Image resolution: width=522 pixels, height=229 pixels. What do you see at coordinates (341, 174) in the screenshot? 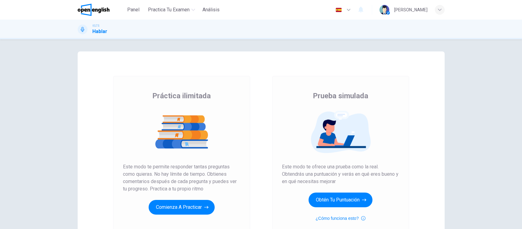
I see `span: Este modo te ofrece una prueba como la real. Obtendrás una puntuación y verás en qué eres bueno y...` at bounding box center [341, 174].